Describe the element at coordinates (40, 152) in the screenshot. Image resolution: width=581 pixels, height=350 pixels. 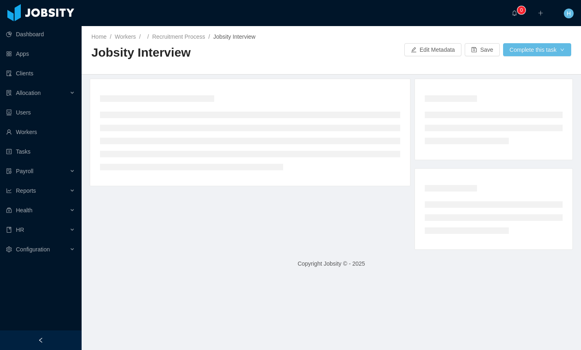
I see `a: icon: profileTasks` at that location.